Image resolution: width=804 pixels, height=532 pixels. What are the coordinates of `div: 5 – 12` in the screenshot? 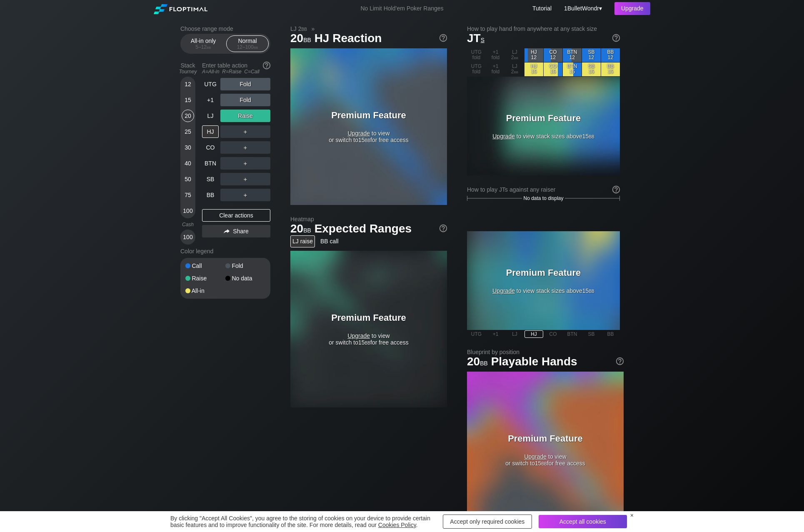 It's located at (203, 47).